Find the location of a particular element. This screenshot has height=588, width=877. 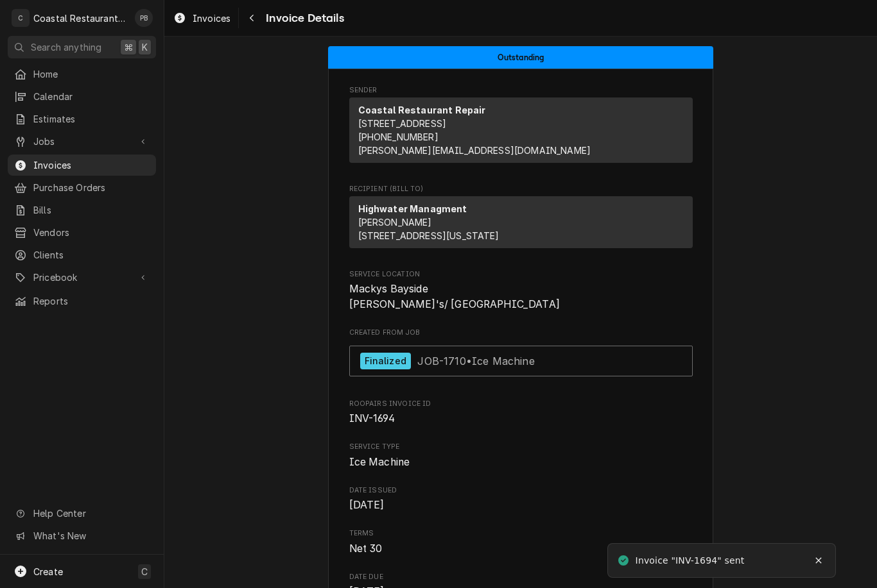

span: C is located at coordinates (144, 571).